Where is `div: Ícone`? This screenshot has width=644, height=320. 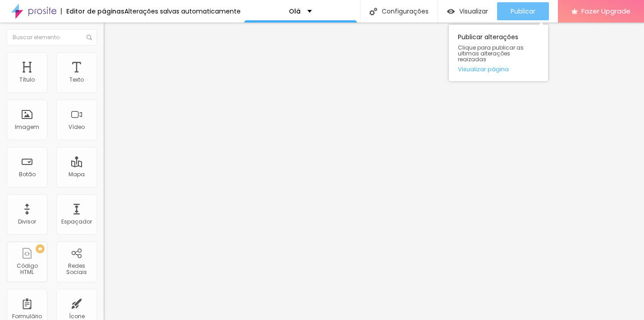
div: Ícone is located at coordinates (77, 316).